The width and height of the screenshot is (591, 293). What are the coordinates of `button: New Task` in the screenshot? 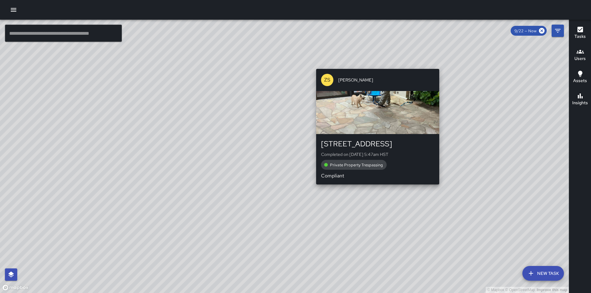 It's located at (543, 273).